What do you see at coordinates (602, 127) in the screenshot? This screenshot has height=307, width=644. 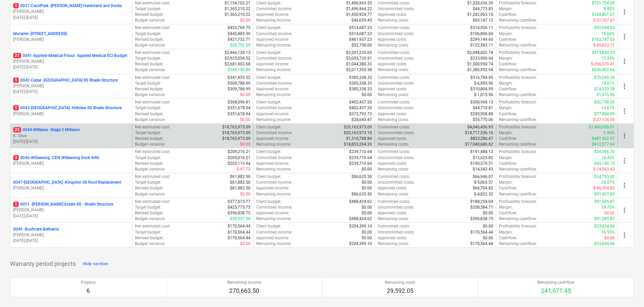 I see `p: $1,400,000.01` at bounding box center [602, 127].